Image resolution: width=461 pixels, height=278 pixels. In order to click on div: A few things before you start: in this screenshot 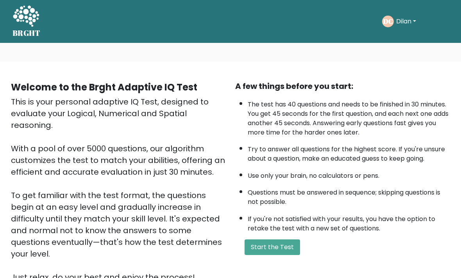, I will do `click(342, 86)`.